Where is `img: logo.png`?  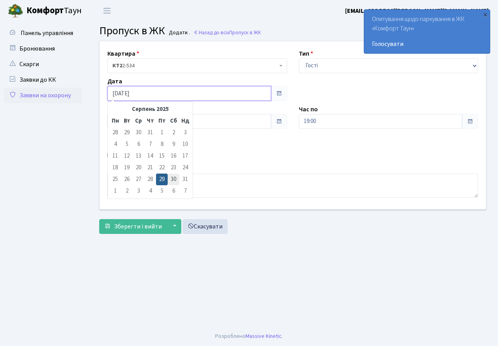
img: logo.png is located at coordinates (16, 11).